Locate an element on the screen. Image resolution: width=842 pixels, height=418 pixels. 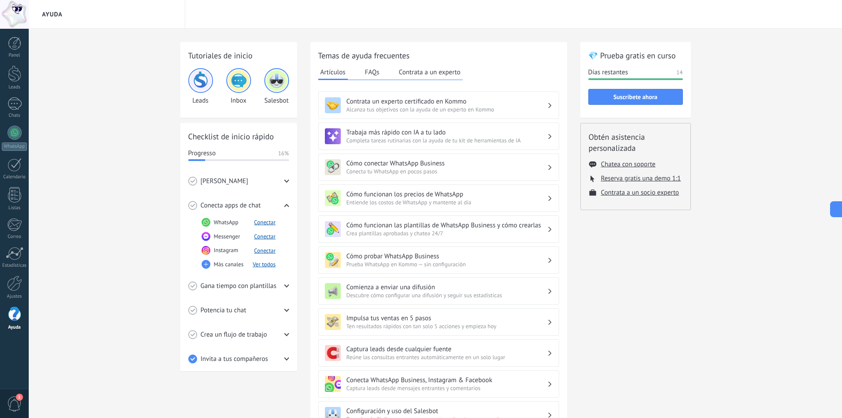
h3: Trabaja más rápido con IA a tu lado is located at coordinates (447, 132).